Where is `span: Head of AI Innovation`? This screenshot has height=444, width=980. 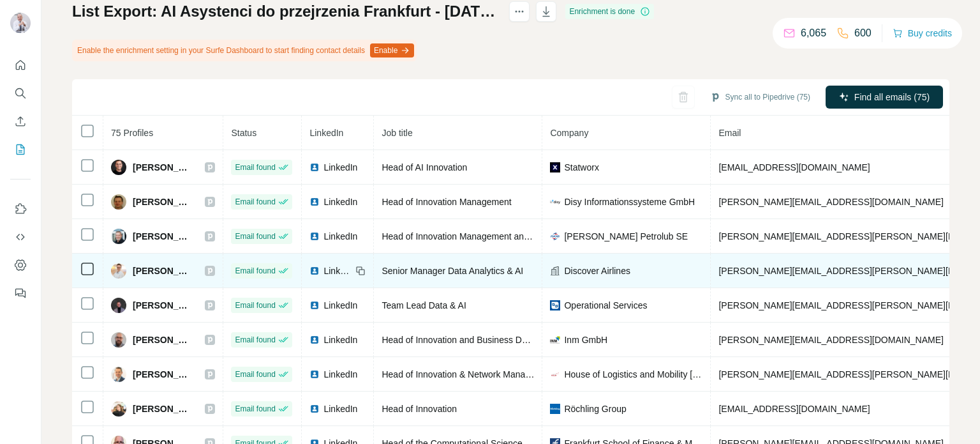
span: Head of AI Innovation is located at coordinates (424, 167).